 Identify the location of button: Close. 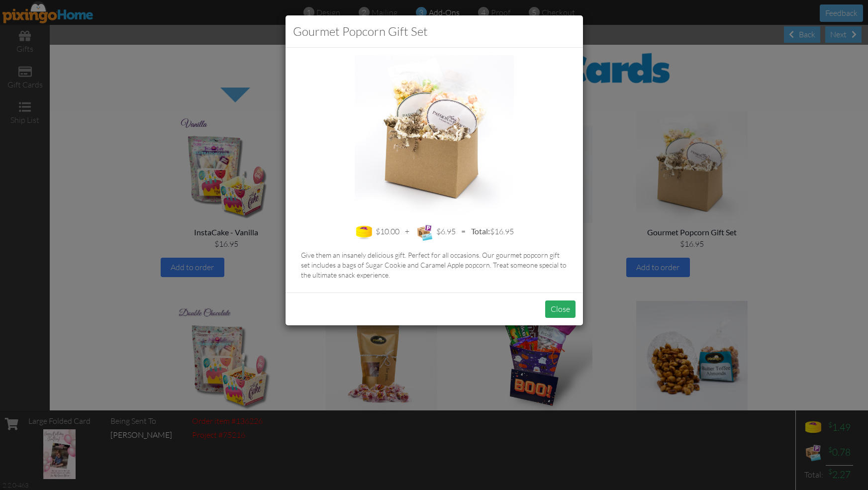
(560, 309).